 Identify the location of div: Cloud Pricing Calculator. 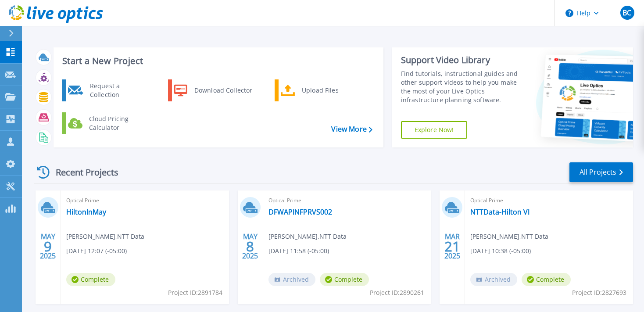
(117, 123).